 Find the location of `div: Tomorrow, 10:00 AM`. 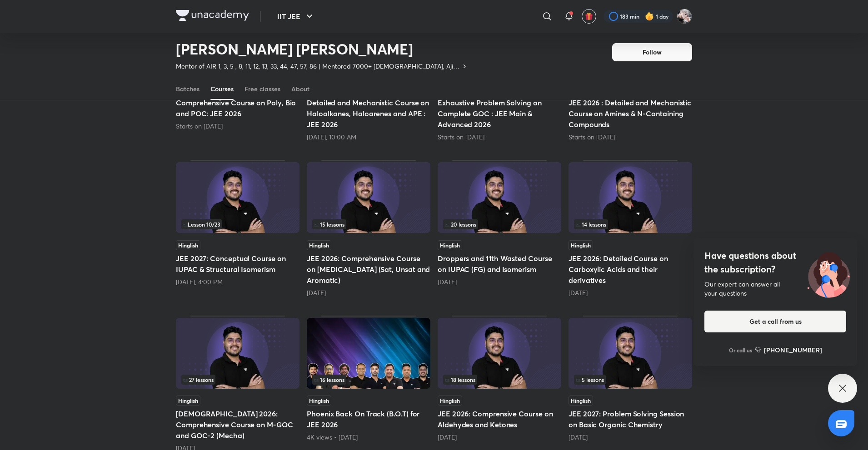

div: Tomorrow, 10:00 AM is located at coordinates (369, 137).